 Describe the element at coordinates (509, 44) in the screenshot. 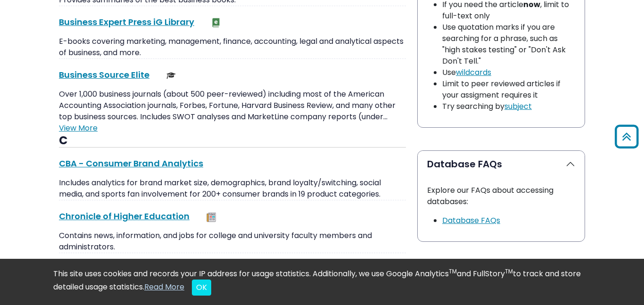

I see `li: Use quotation marks if you are searching for a phrase, such as "high stakes testing" or "Don't As...` at that location.